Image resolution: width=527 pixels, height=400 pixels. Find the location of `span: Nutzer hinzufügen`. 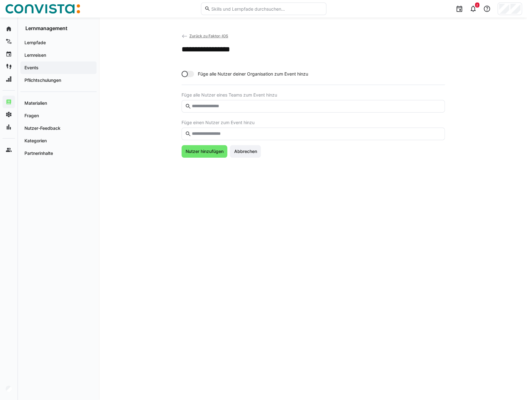

span: Nutzer hinzufügen is located at coordinates (204, 151).